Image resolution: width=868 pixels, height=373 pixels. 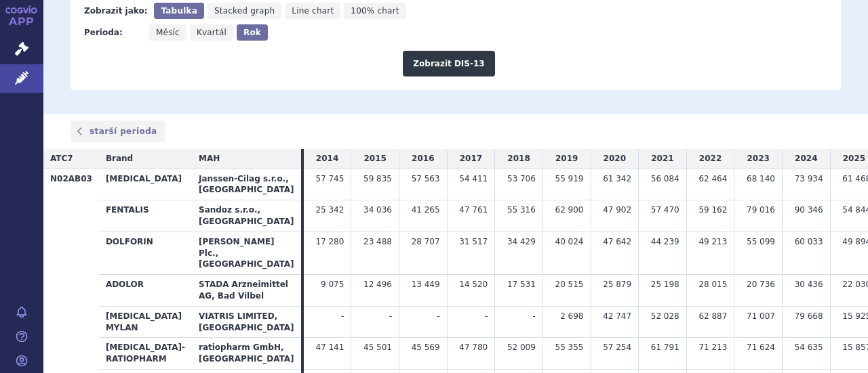 What do you see at coordinates (519, 159) in the screenshot?
I see `td: 2018` at bounding box center [519, 159].